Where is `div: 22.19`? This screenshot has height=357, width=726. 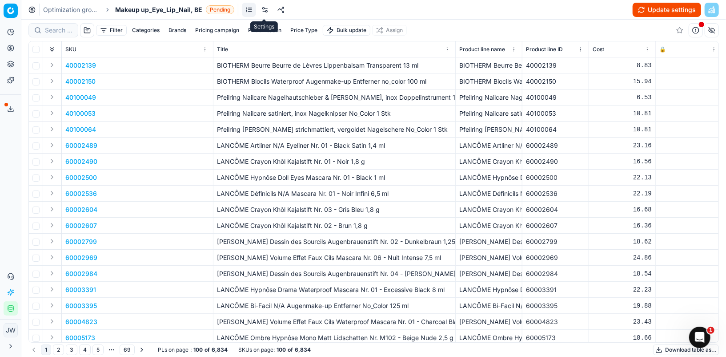
div: 22.19 is located at coordinates (622, 194).